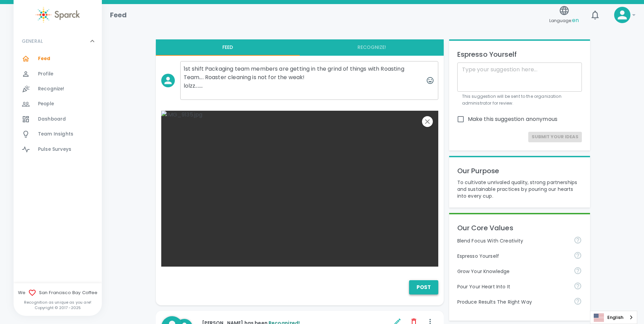  I want to click on img: Sparck logo, so click(57, 15).